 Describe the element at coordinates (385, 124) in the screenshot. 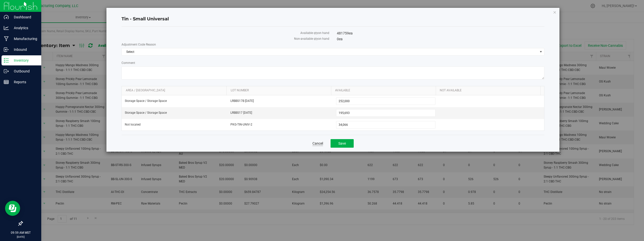

I see `input: 34,066` at that location.